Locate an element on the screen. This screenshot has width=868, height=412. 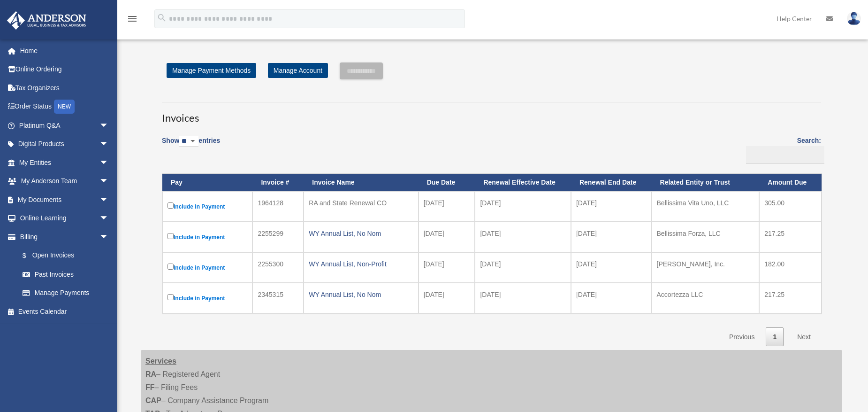
select: Showentries is located at coordinates (189, 141).